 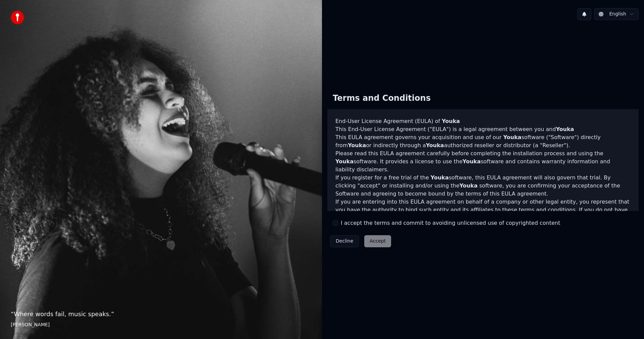 What do you see at coordinates (483, 162) in the screenshot?
I see `p: Please read this EULA agreement carefully before completing the installation process and using th...` at bounding box center [483, 162].